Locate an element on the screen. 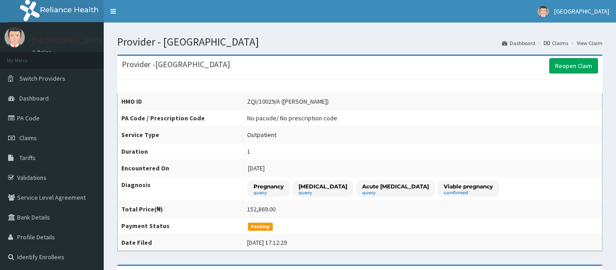  small: confirmed is located at coordinates (468, 193).